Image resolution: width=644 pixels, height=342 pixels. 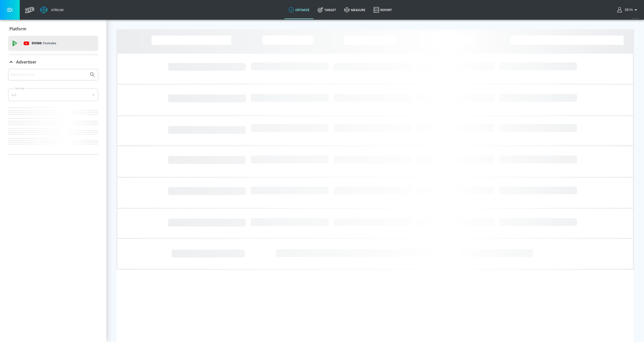 What do you see at coordinates (53, 129) in the screenshot?
I see `nav: list of Advertiser` at bounding box center [53, 129].